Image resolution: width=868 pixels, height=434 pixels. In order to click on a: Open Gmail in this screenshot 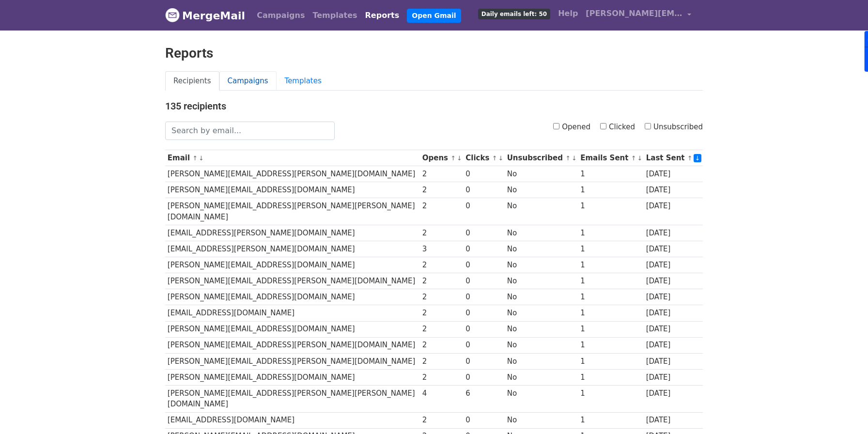, I will do `click(434, 15)`.